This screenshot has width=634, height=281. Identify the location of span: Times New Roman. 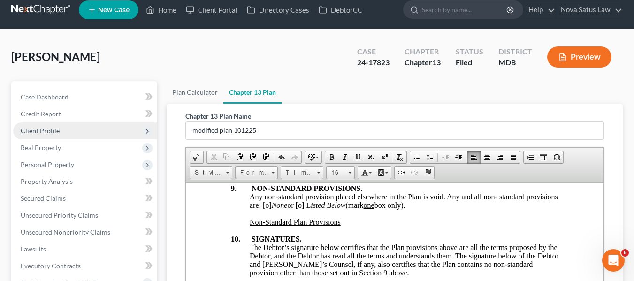
(297, 173).